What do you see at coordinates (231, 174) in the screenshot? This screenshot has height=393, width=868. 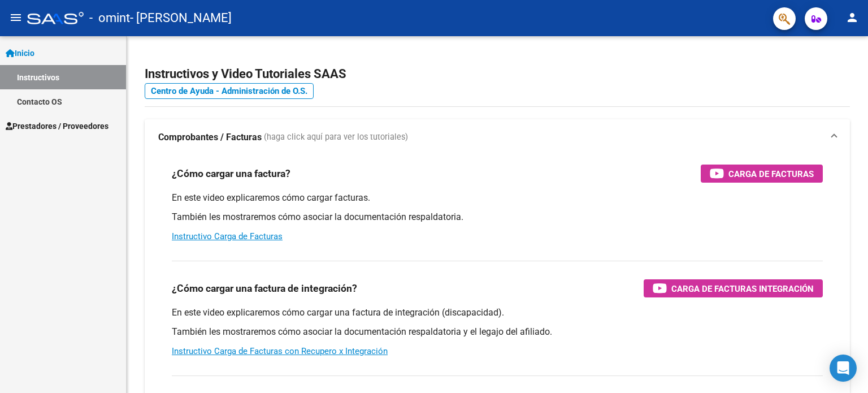 I see `h3: ¿Cómo cargar una factura?` at bounding box center [231, 174].